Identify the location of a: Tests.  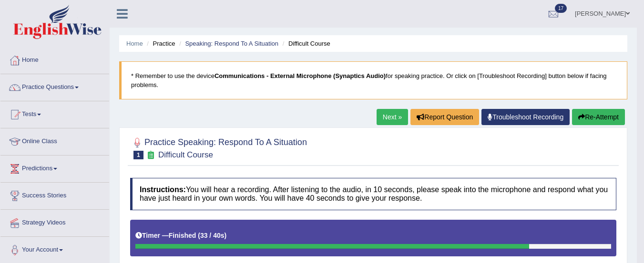
(55, 113).